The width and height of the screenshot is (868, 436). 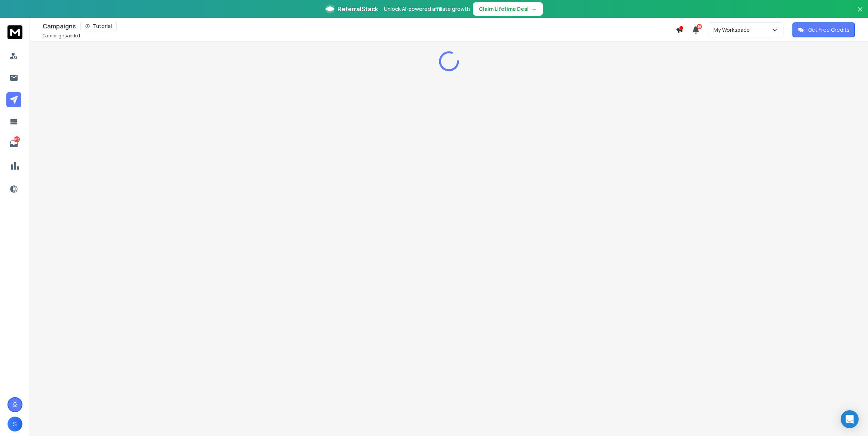 What do you see at coordinates (98, 26) in the screenshot?
I see `button: Tutorial` at bounding box center [98, 26].